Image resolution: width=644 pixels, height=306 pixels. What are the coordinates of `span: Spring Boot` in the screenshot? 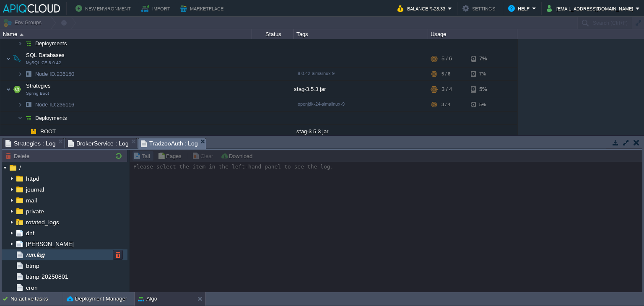 It's located at (37, 94).